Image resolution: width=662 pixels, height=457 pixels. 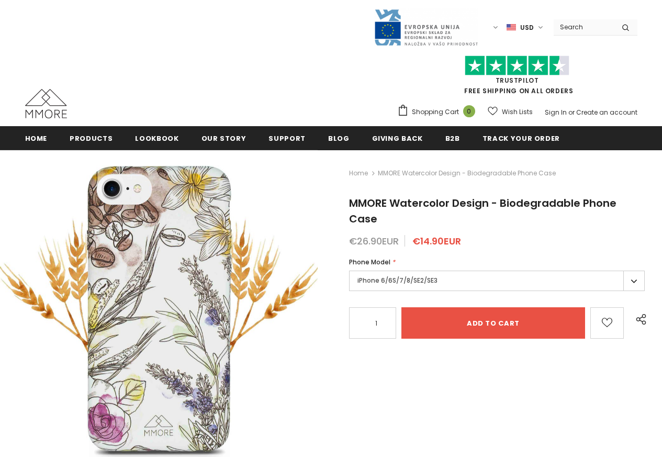 I want to click on input: Search Site, so click(x=583, y=27).